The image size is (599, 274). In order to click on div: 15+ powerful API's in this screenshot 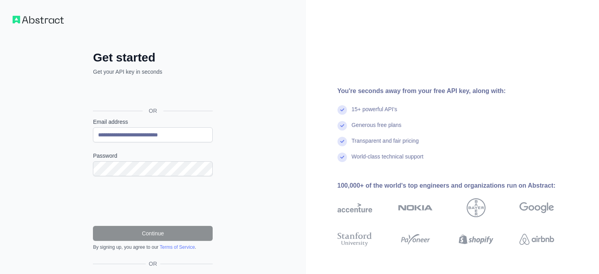, I will do `click(374, 113)`.